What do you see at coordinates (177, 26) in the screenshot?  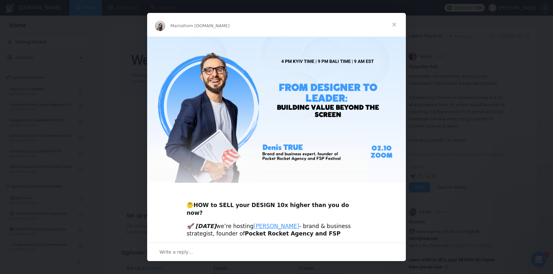 I see `span: Mariia` at bounding box center [177, 26].